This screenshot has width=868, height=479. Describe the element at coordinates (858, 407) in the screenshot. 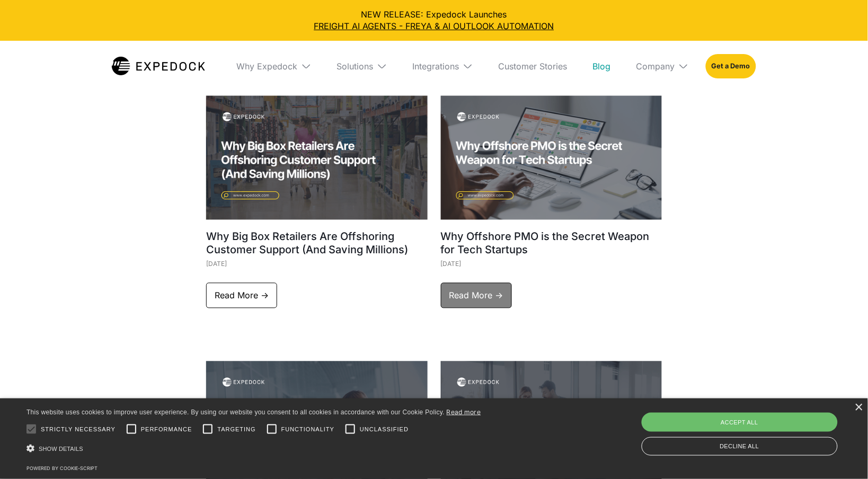

I see `div: Close` at that location.